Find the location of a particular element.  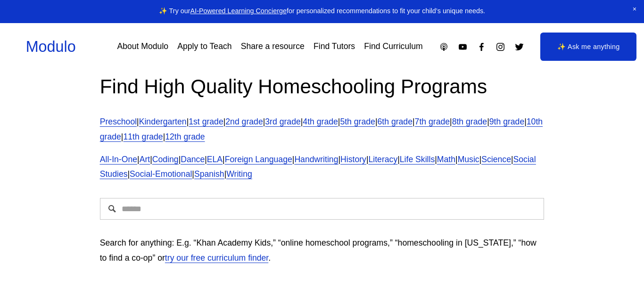

a: Art is located at coordinates (145, 159).